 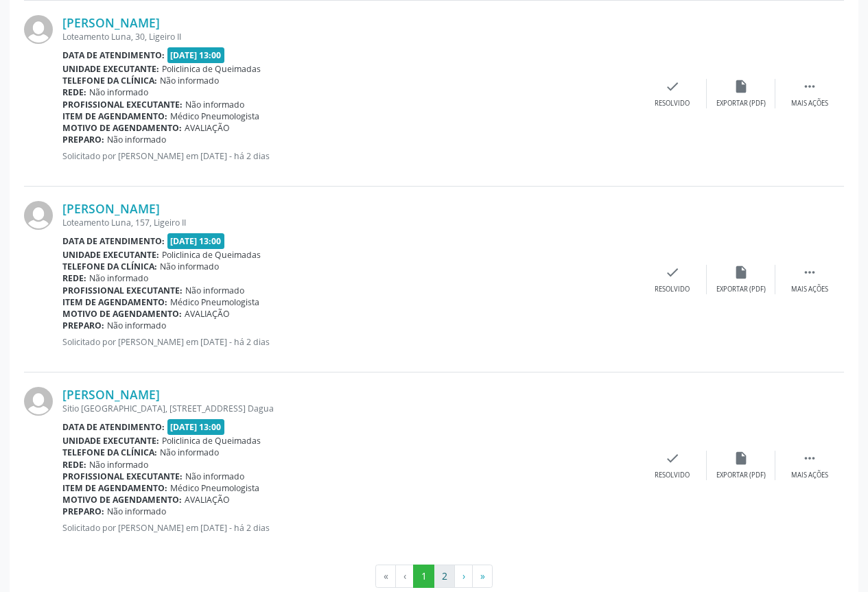 What do you see at coordinates (482, 576) in the screenshot?
I see `button: Go to last page` at bounding box center [482, 576].